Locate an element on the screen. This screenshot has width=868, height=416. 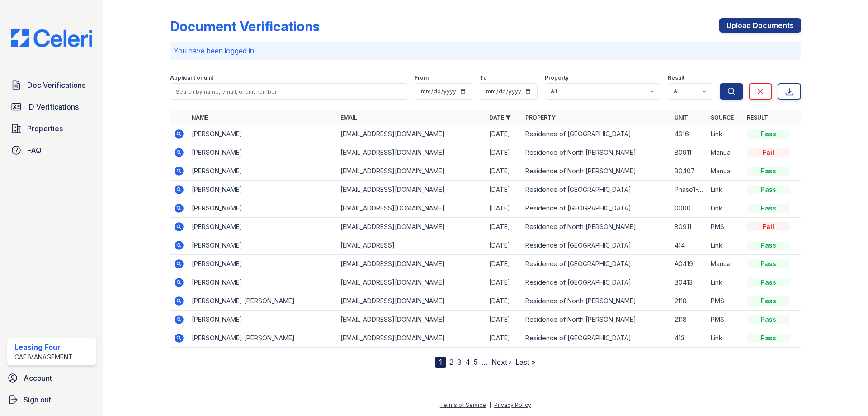
a: Properties is located at coordinates (52, 128).